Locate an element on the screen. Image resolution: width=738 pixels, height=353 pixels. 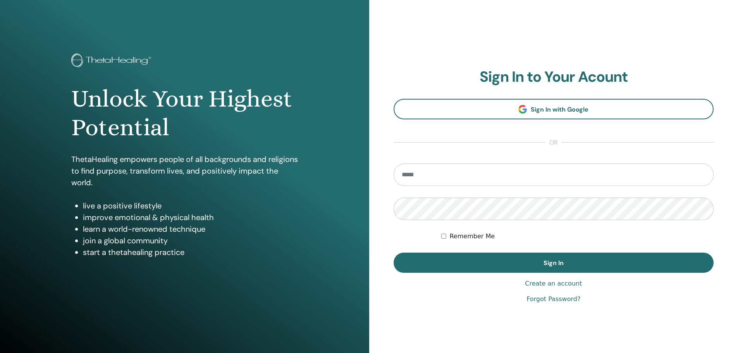
span: or is located at coordinates (553, 143).